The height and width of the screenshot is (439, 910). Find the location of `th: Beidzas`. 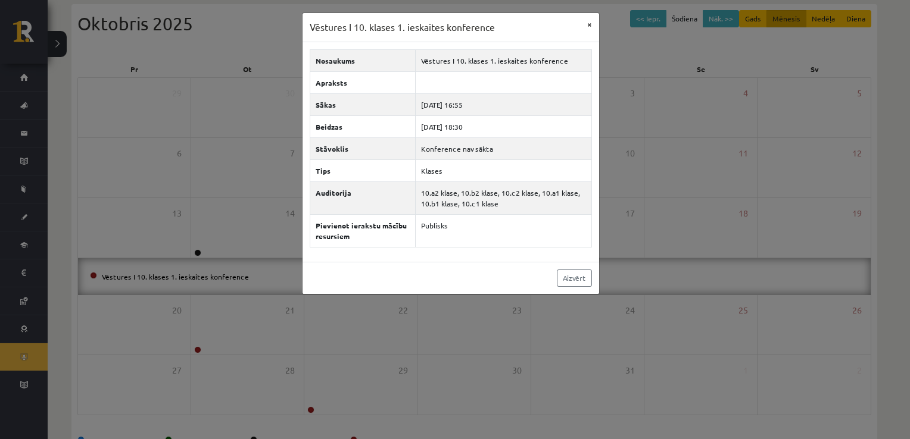

th: Beidzas is located at coordinates (362, 126).